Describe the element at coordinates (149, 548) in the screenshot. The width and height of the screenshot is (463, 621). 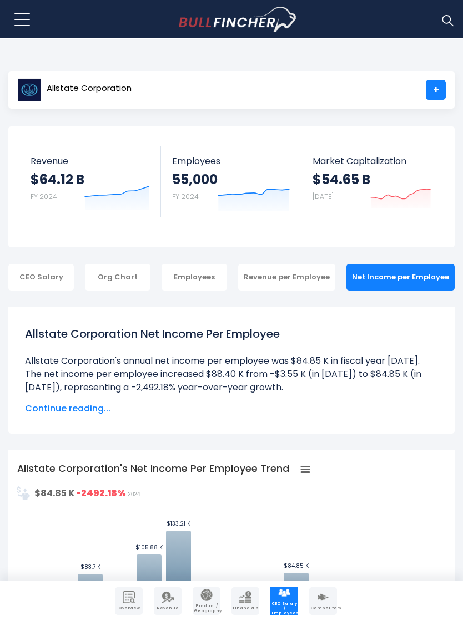
I see `text: $105.88 K` at that location.